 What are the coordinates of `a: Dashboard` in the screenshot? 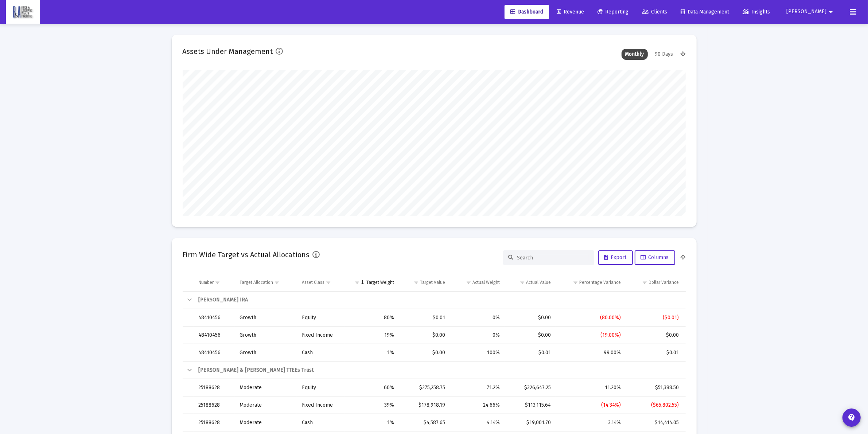 It's located at (527, 12).